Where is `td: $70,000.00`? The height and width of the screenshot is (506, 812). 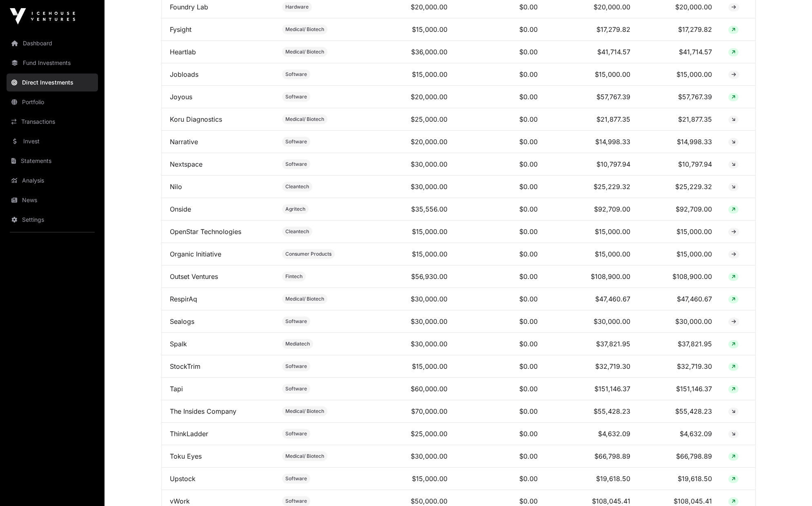 td: $70,000.00 is located at coordinates (409, 412).